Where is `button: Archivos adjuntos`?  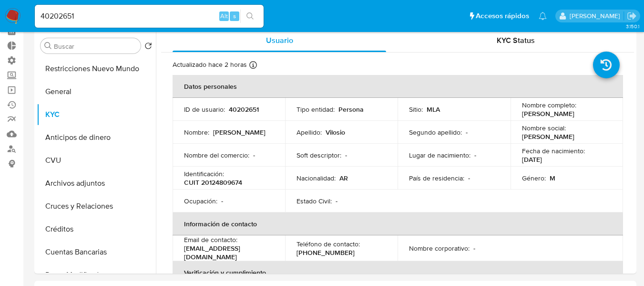 button: Archivos adjuntos is located at coordinates (96, 183).